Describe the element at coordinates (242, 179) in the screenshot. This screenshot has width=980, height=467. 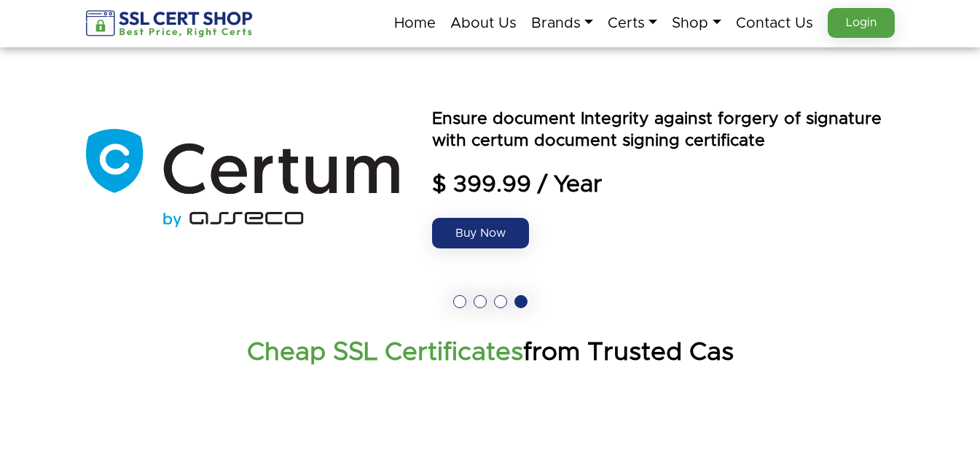
I see `img: Certum Offer` at that location.